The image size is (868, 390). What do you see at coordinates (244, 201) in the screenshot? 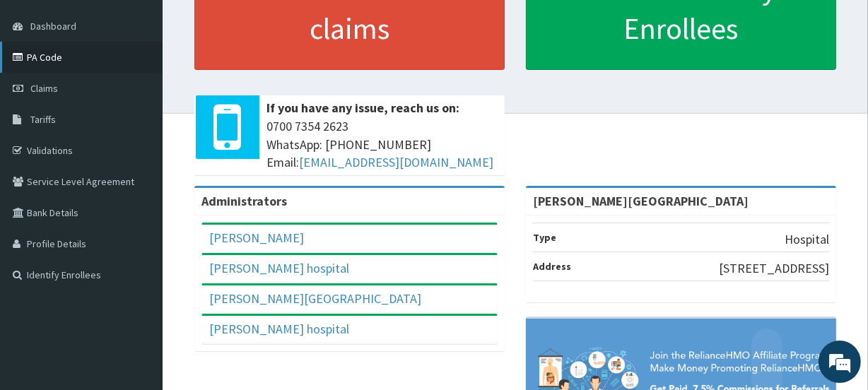
I see `b: Administrators` at bounding box center [244, 201].